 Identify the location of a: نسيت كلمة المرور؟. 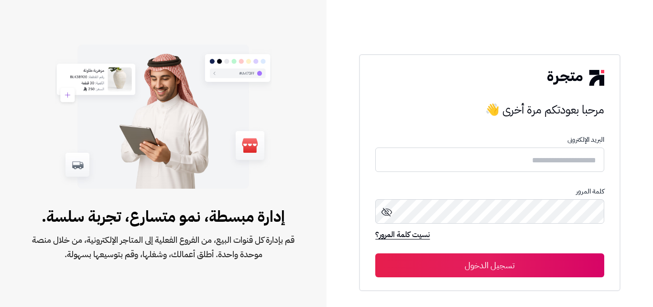
(403, 235).